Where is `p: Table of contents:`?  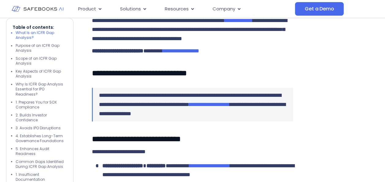
p: Table of contents: is located at coordinates (40, 28).